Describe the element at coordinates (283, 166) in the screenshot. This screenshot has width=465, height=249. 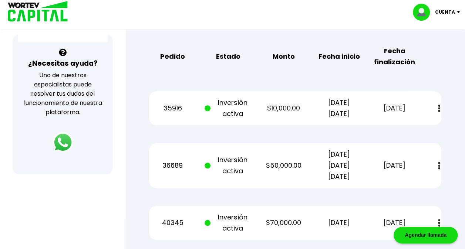
I see `p: $50,000.00` at that location.